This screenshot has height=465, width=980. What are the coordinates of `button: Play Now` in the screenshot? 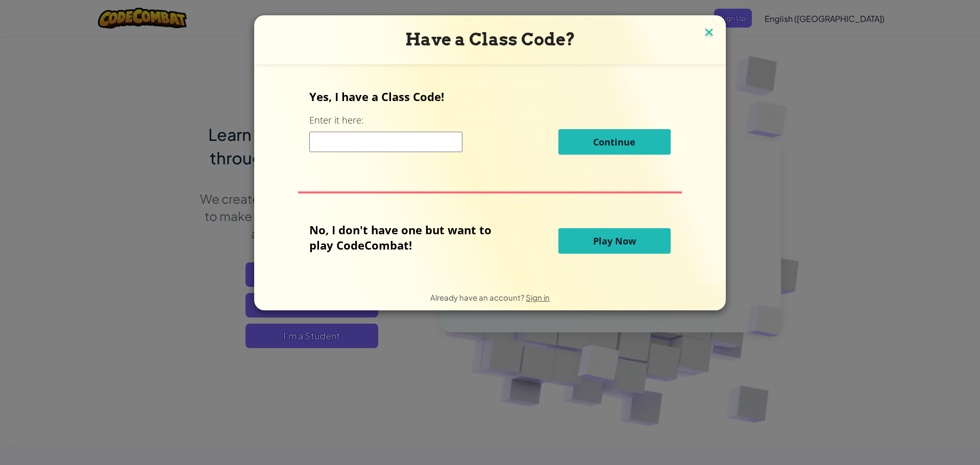 It's located at (615, 241).